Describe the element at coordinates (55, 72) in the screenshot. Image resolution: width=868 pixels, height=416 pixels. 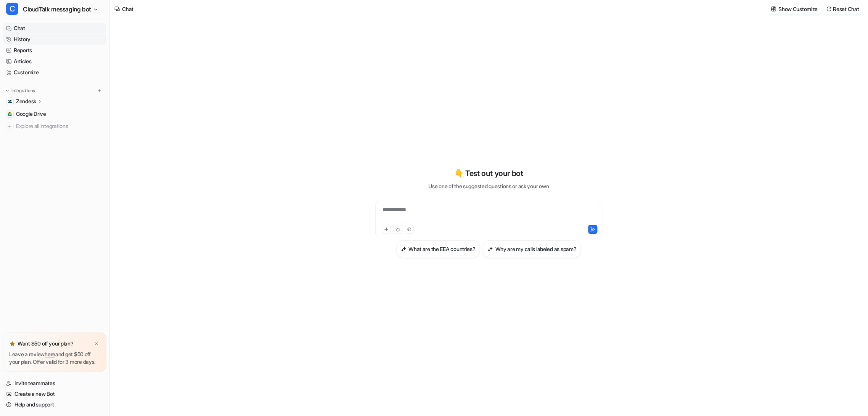
I see `a: Customize` at that location.